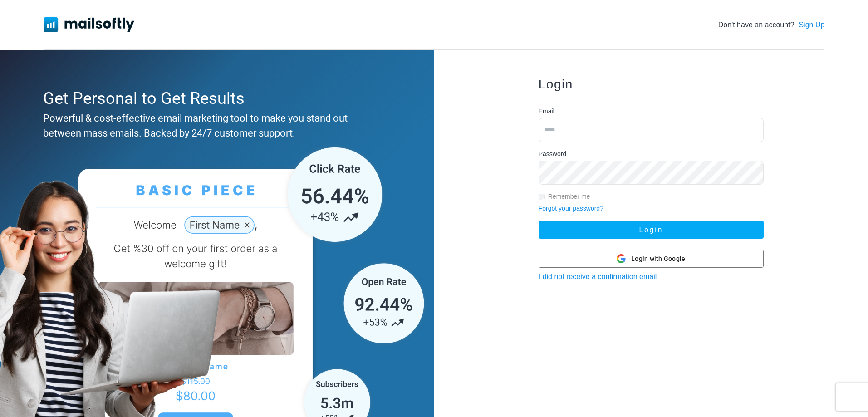  I want to click on label: Email, so click(546, 111).